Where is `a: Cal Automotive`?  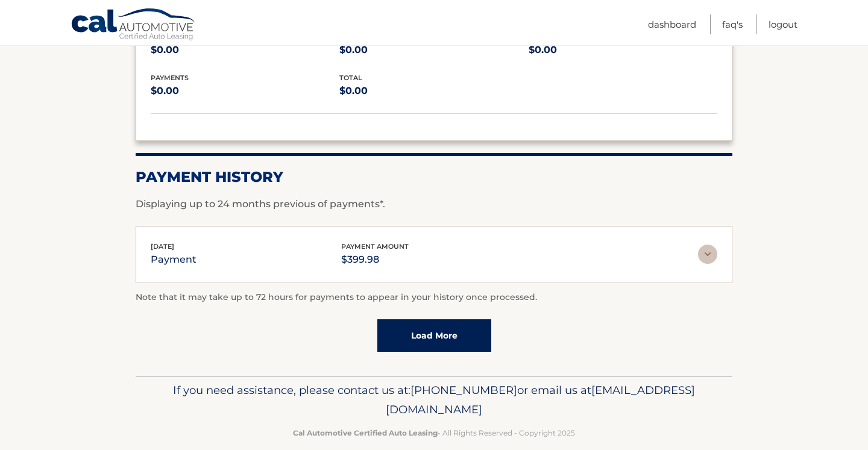 a: Cal Automotive is located at coordinates (134, 26).